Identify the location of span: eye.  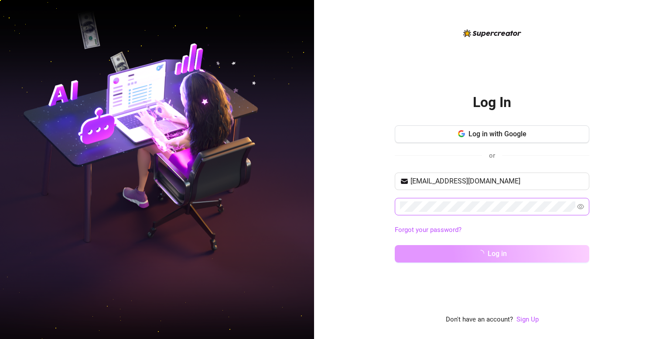
(581, 206).